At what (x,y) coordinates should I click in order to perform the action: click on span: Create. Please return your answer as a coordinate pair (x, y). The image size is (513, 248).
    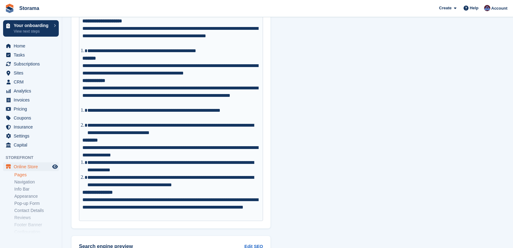
    Looking at the image, I should click on (445, 8).